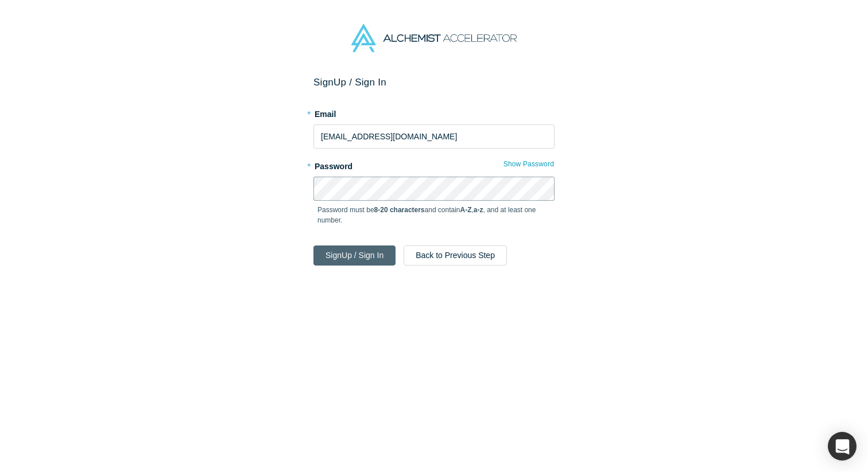 The height and width of the screenshot is (472, 868). Describe the element at coordinates (434, 113) in the screenshot. I see `label: Email` at that location.